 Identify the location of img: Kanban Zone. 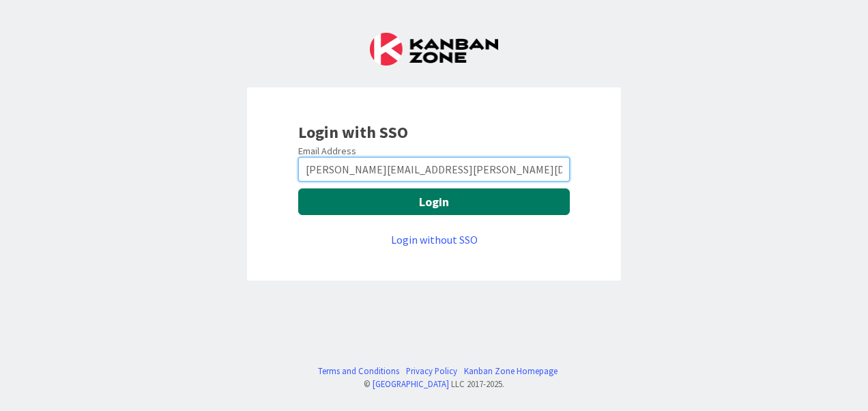
(434, 49).